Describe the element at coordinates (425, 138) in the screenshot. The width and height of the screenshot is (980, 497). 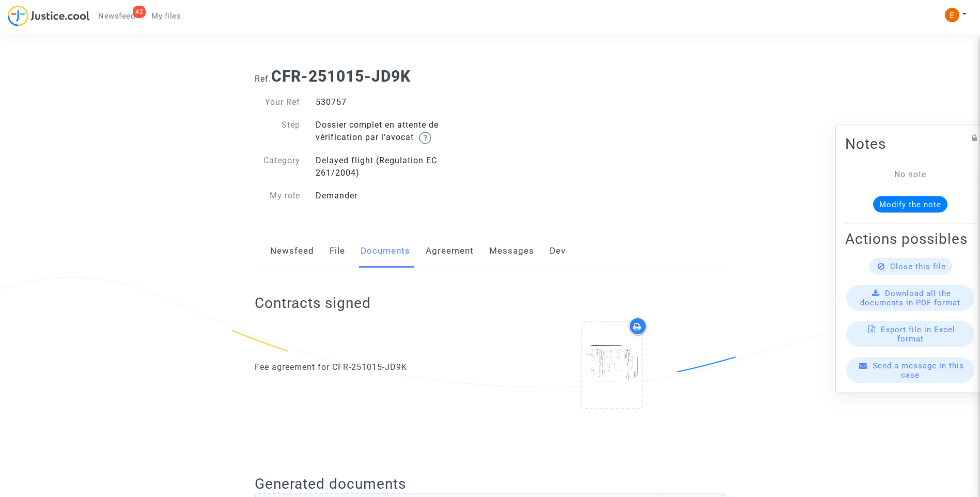
I see `img: help.svg` at that location.